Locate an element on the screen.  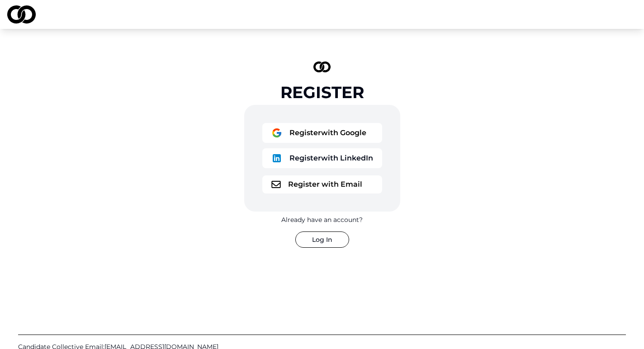
div: Register is located at coordinates (322, 92).